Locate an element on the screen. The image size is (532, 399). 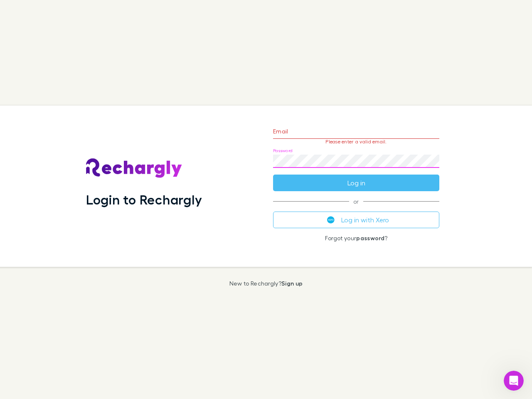
img: Rechargly's Logo is located at coordinates (134, 168).